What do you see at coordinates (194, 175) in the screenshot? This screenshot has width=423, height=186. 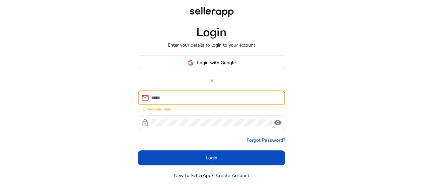 I see `p: New to SellerApp?` at bounding box center [194, 175].